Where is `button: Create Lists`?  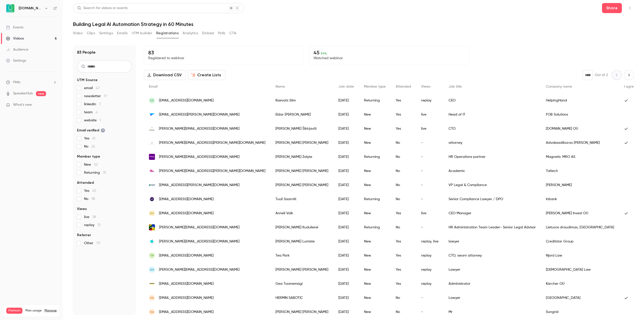 button: Create Lists is located at coordinates (207, 75).